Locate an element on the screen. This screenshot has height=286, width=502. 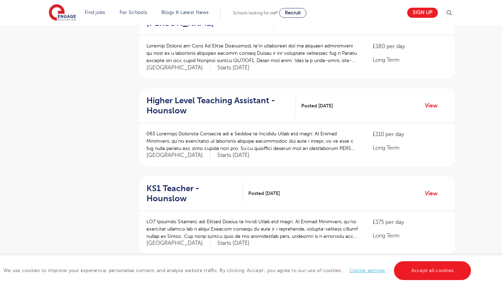
p: £175 per day is located at coordinates (411, 222).